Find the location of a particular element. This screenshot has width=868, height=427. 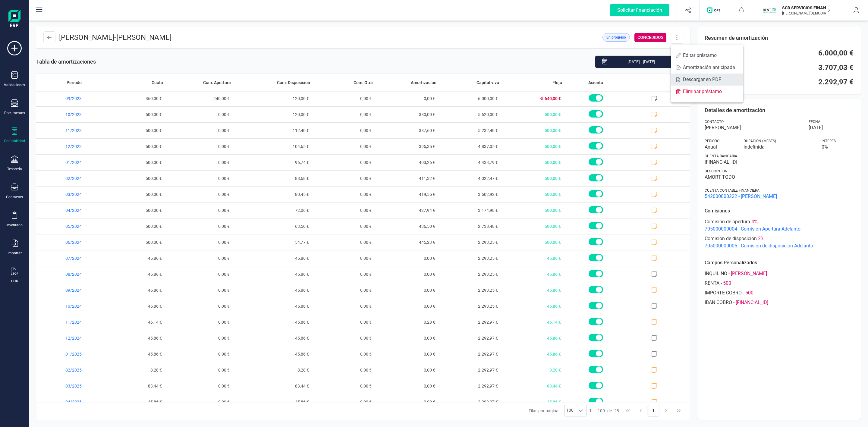

span: 120,00 € is located at coordinates (273, 98).